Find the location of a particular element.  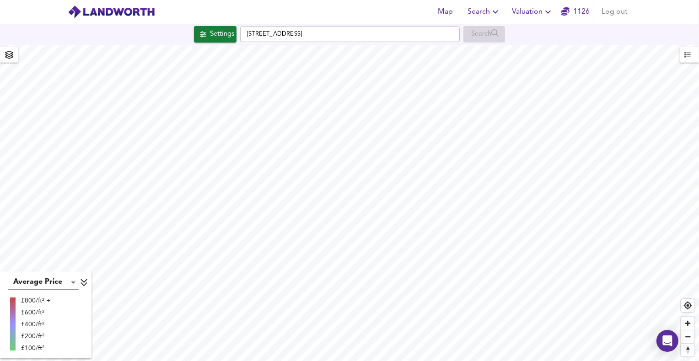

button: Zoom in is located at coordinates (687, 323).